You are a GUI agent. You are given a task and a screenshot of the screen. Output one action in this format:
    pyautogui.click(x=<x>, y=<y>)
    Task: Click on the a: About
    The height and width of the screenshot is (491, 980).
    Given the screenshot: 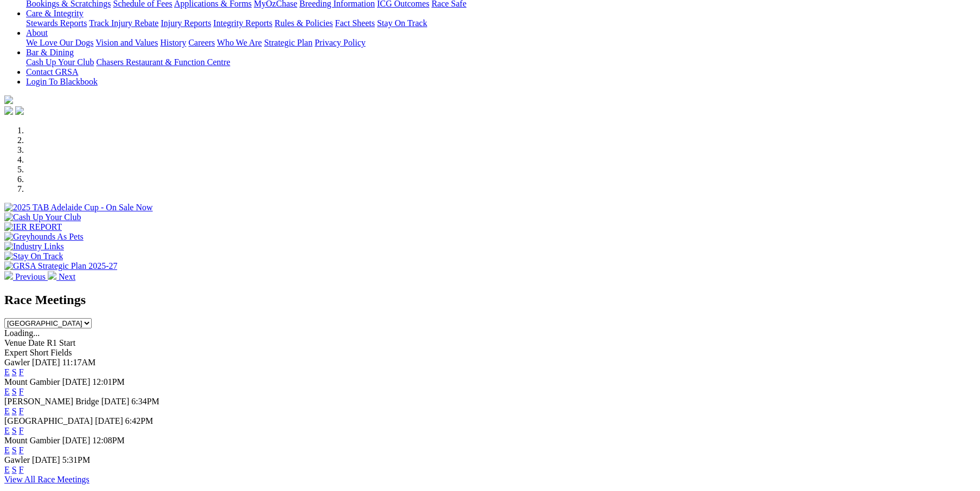 What is the action you would take?
    pyautogui.click(x=37, y=33)
    